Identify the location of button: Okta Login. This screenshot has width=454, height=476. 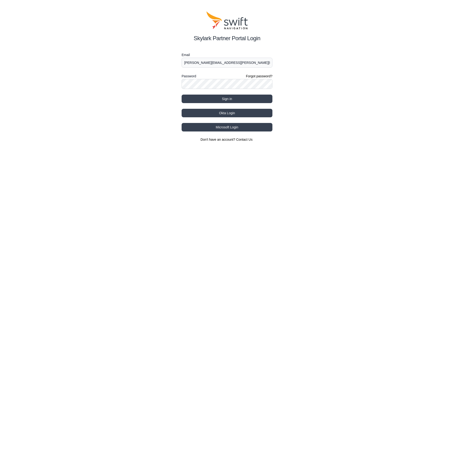
(227, 113).